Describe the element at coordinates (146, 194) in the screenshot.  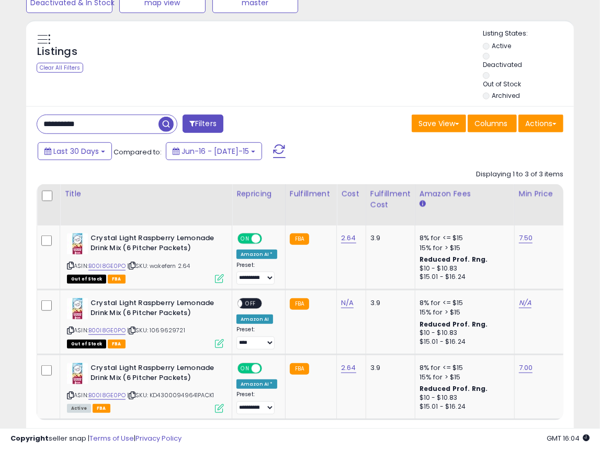
I see `div: Title` at that location.